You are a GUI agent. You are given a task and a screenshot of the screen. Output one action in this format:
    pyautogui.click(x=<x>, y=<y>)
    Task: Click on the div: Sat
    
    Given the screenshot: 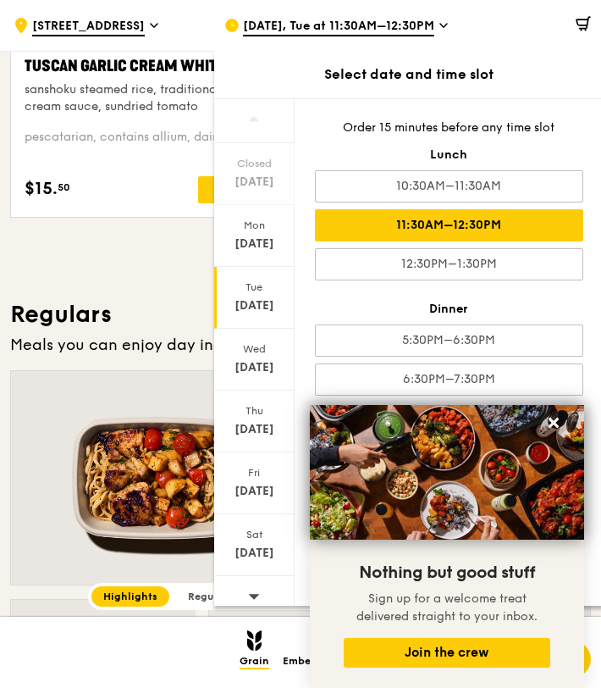 What is the action you would take?
    pyautogui.click(x=254, y=535)
    